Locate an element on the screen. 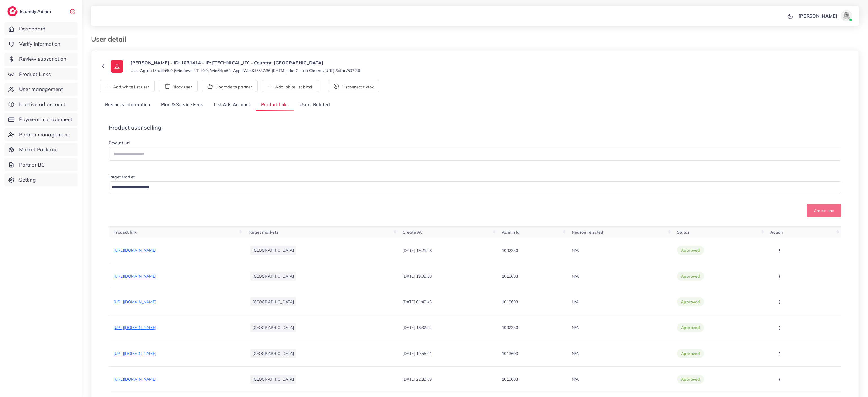  h4: Product user selling. is located at coordinates (475, 127).